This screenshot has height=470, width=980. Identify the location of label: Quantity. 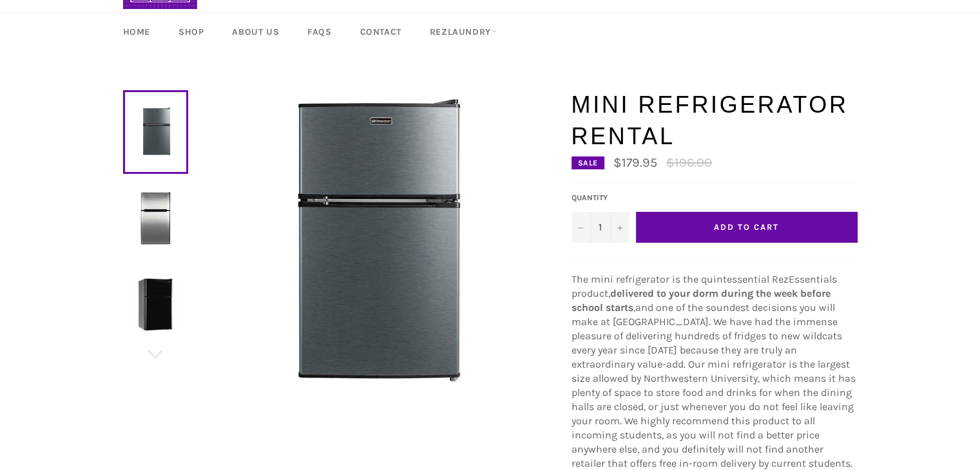
(601, 198).